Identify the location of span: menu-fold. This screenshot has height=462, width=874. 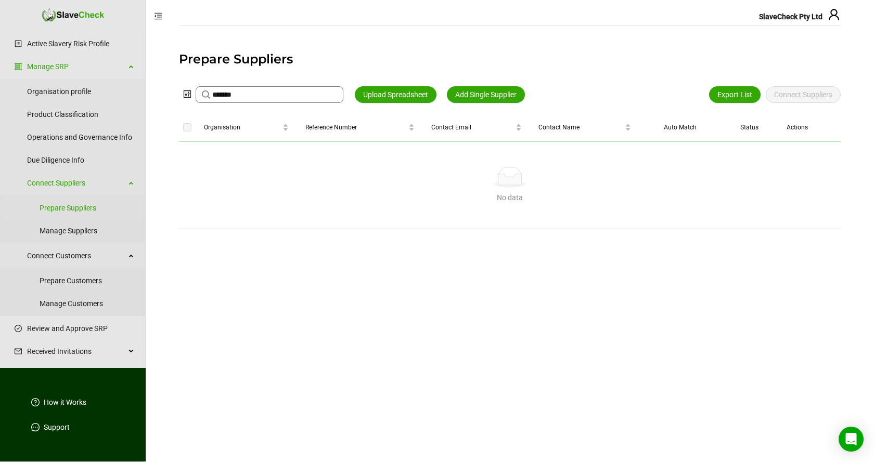
(158, 16).